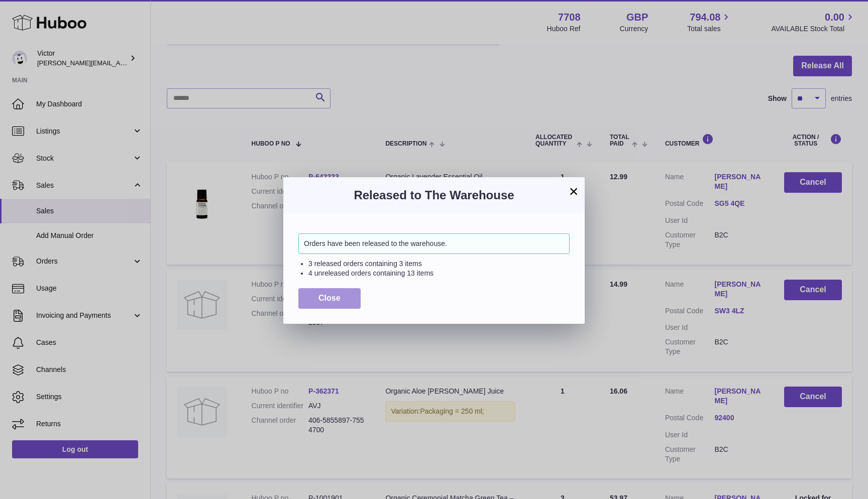 This screenshot has height=499, width=868. I want to click on h3: Released to The Warehouse, so click(434, 195).